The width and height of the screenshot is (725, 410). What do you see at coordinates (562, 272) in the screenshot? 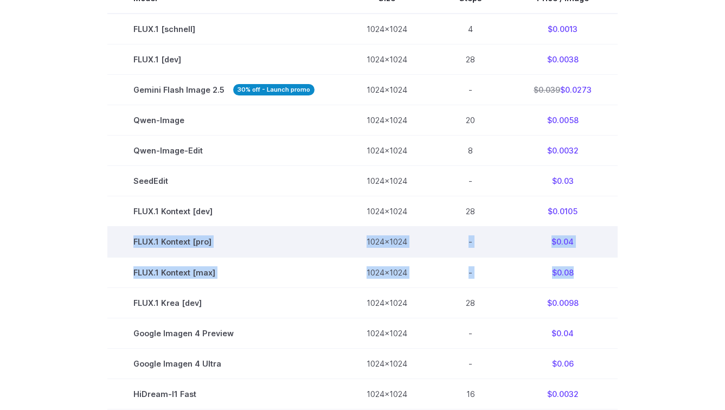
I see `td: $0.08` at bounding box center [562, 272].